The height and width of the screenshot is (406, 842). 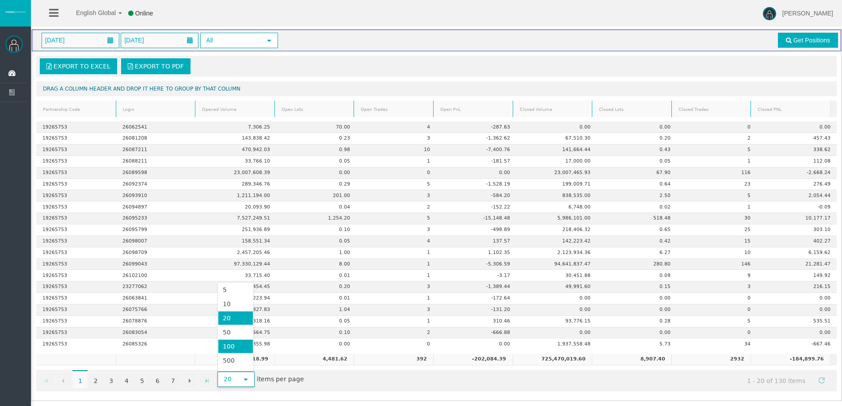 What do you see at coordinates (476, 162) in the screenshot?
I see `td: -181.57` at bounding box center [476, 162].